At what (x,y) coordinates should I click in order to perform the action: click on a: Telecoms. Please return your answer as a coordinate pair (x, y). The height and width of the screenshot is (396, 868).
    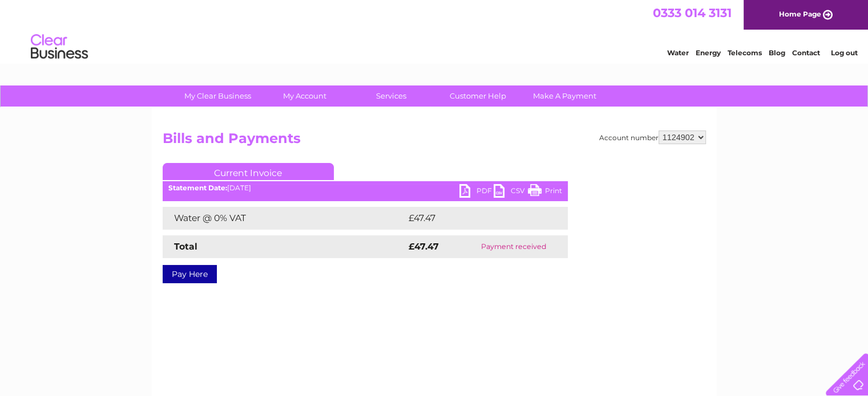
    Looking at the image, I should click on (745, 52).